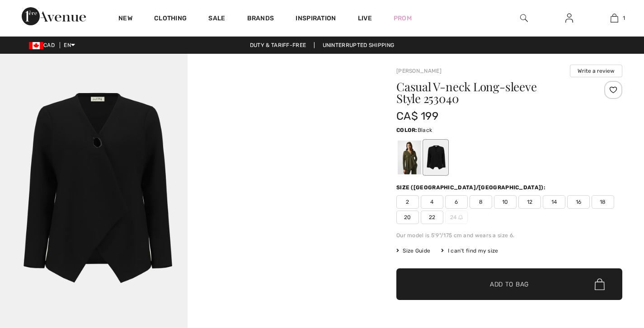 The width and height of the screenshot is (644, 328). Describe the element at coordinates (418, 117) in the screenshot. I see `span: CA$ 199` at that location.